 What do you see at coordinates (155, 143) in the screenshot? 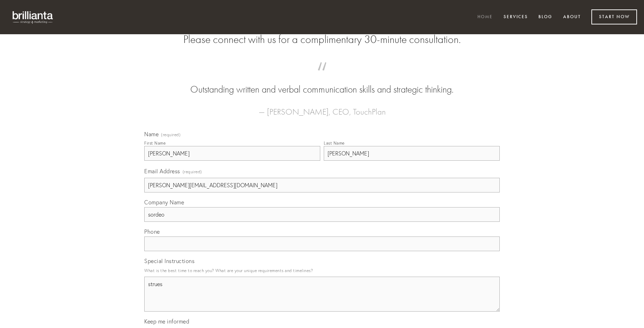
I see `div: First Name` at bounding box center [155, 143].